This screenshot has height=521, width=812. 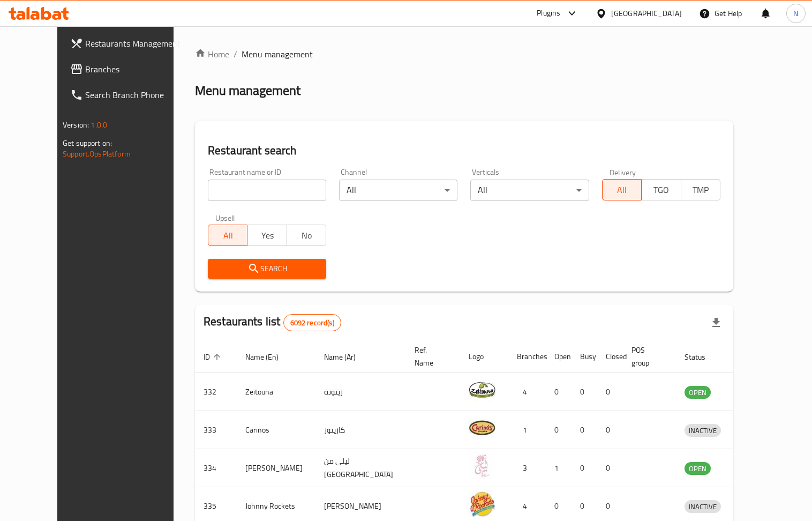 What do you see at coordinates (267, 268) in the screenshot?
I see `button: Search` at bounding box center [267, 268].